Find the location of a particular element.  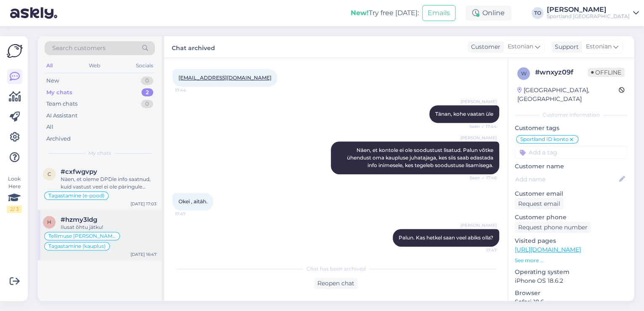

div: 2 / 3 is located at coordinates (14, 209).